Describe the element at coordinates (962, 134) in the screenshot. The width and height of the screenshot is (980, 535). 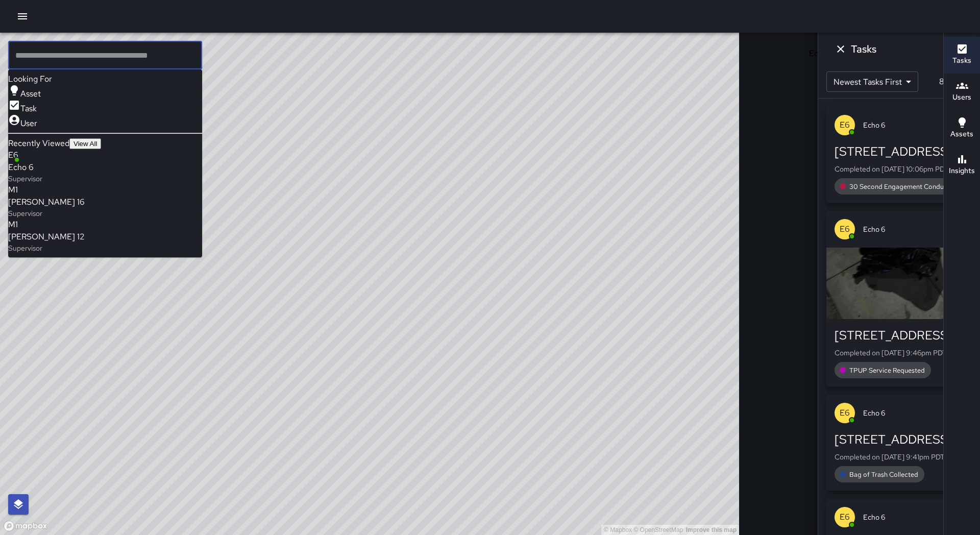
I see `h6: Assets` at that location.